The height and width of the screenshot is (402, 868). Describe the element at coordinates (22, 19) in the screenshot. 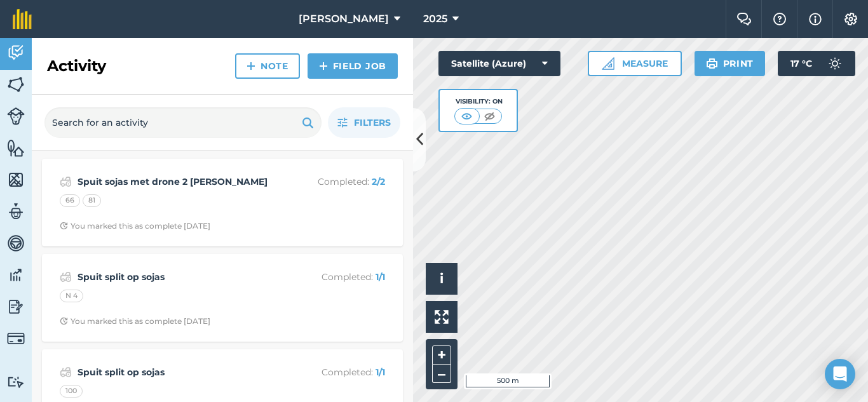

I see `img: fieldmargin Logo` at that location.